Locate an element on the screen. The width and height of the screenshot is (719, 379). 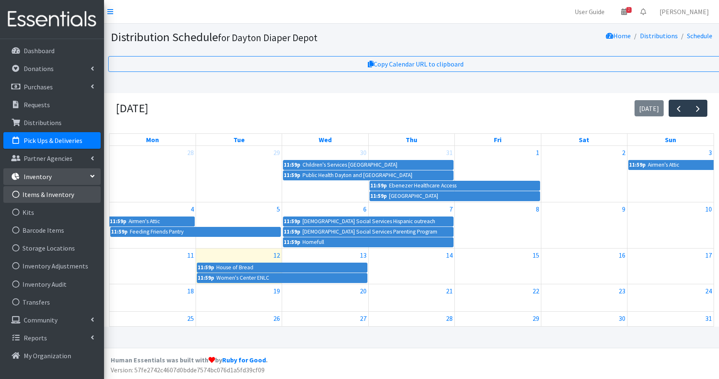
div: Ebenezer Healthcare Access is located at coordinates (423, 186).